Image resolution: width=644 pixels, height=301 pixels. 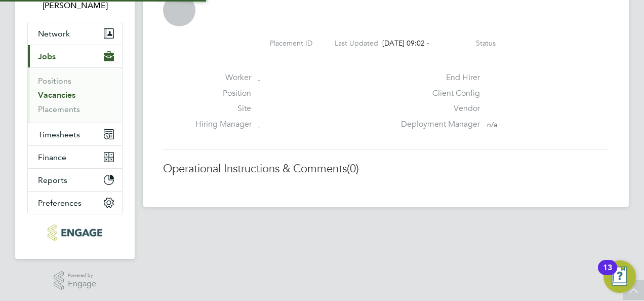 I want to click on a: Vacancies, so click(x=57, y=95).